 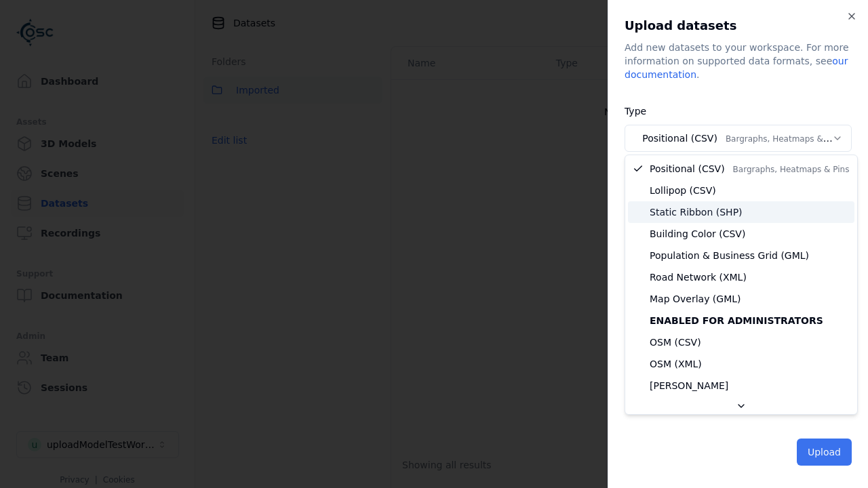 I want to click on span: Map Overlay (GML), so click(x=696, y=299).